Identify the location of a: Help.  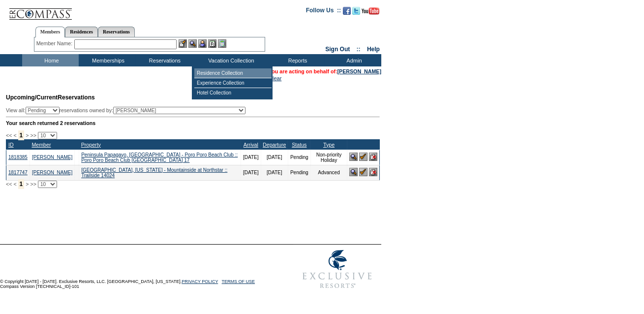
(374, 49).